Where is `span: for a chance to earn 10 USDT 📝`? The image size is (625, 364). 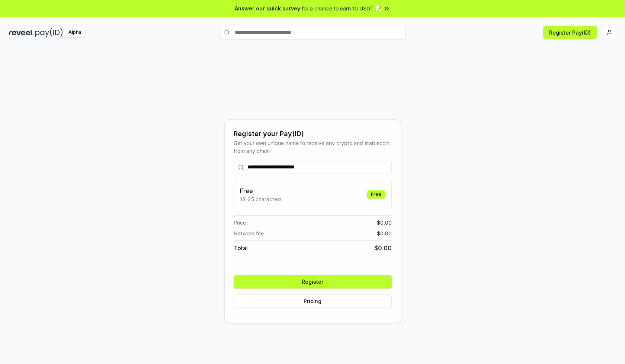
span: for a chance to earn 10 USDT 📝 is located at coordinates (341, 8).